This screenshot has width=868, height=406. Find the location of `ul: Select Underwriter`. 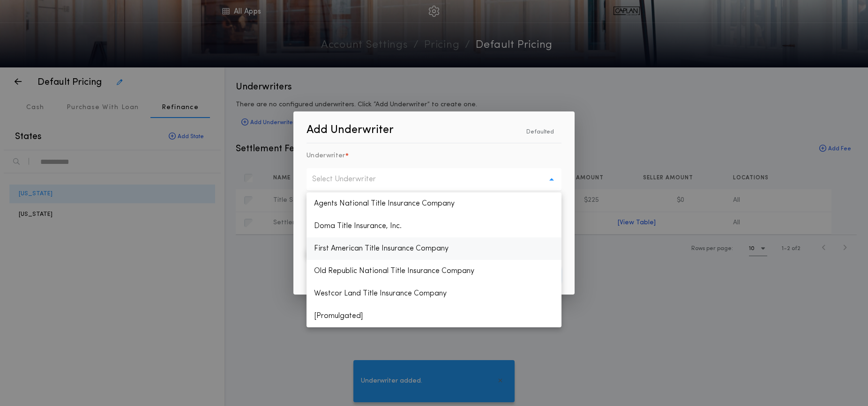

ul: Select Underwriter is located at coordinates (434, 260).